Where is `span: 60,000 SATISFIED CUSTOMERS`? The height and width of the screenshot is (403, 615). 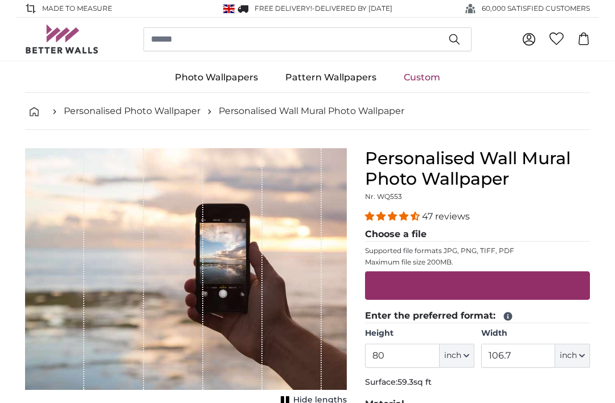
span: 60,000 SATISFIED CUSTOMERS is located at coordinates (536, 9).